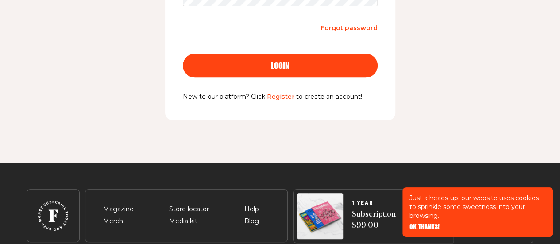  What do you see at coordinates (252, 209) in the screenshot?
I see `a: Help` at bounding box center [252, 209].